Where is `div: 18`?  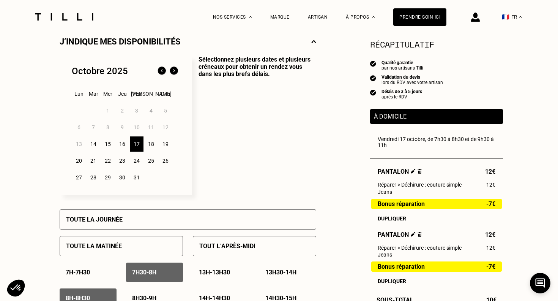 div: 18 is located at coordinates (151, 144).